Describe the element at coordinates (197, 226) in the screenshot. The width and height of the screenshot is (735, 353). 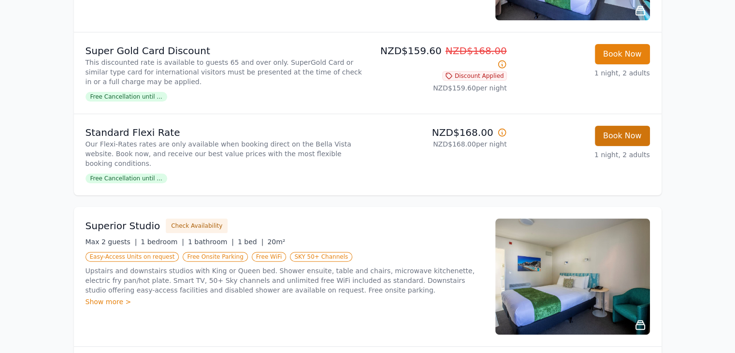
I see `button: Check Availability` at that location.